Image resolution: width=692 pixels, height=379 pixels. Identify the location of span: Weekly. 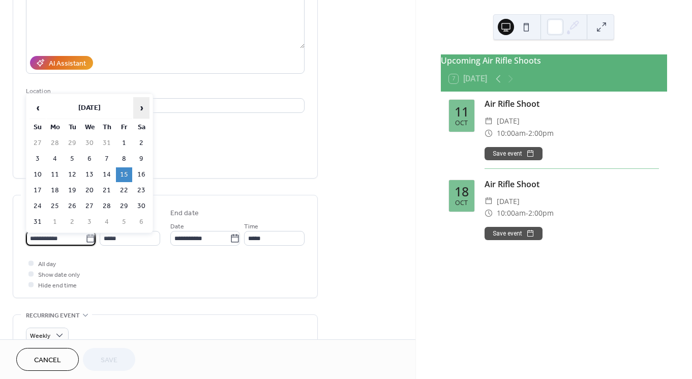
(40, 336).